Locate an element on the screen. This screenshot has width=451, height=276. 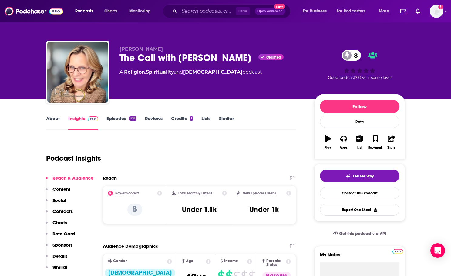
span: Gender is located at coordinates (120, 261).